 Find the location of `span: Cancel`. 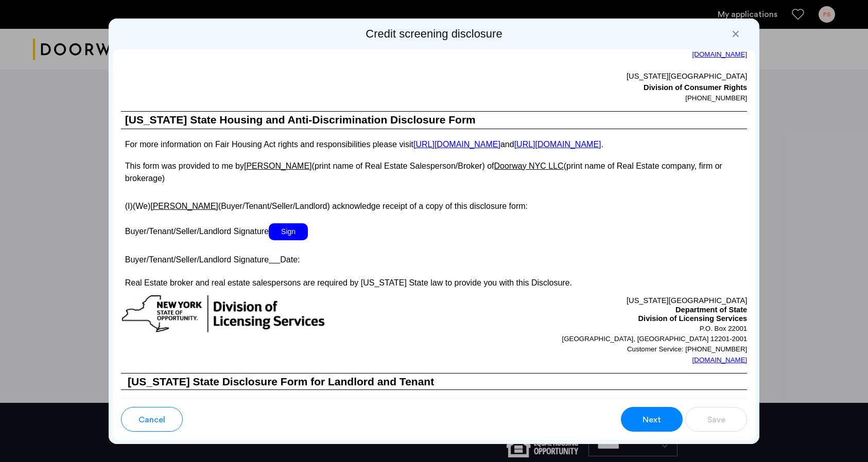

span: Cancel is located at coordinates (152, 420).